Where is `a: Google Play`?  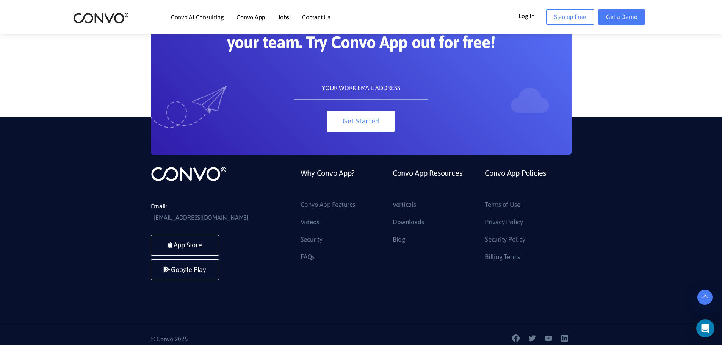 a: Google Play is located at coordinates (185, 270).